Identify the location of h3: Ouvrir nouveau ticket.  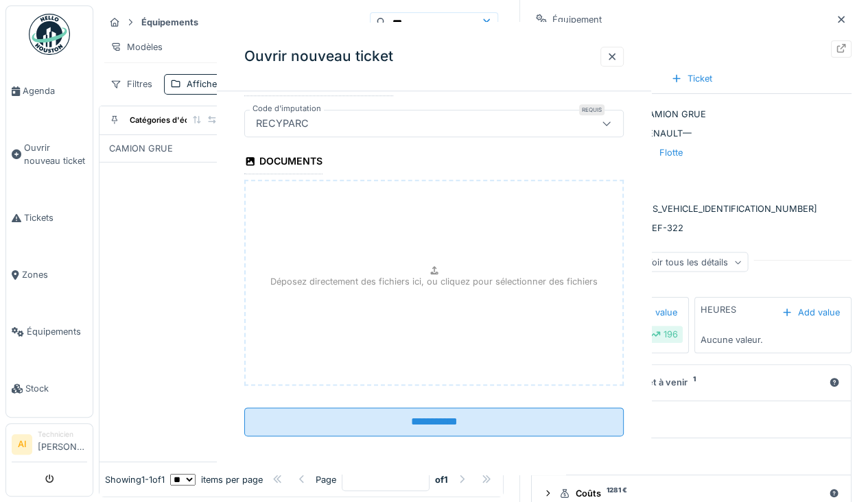
(319, 56).